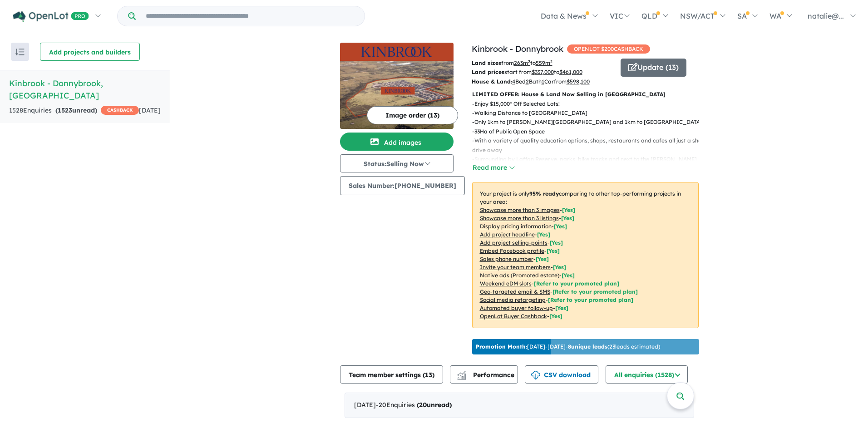  Describe the element at coordinates (519, 218) in the screenshot. I see `u: Showcase more than 3 listings` at that location.